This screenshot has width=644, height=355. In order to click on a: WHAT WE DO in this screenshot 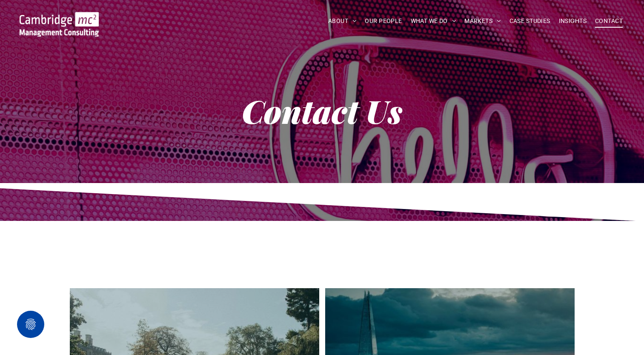, I will do `click(433, 21)`.